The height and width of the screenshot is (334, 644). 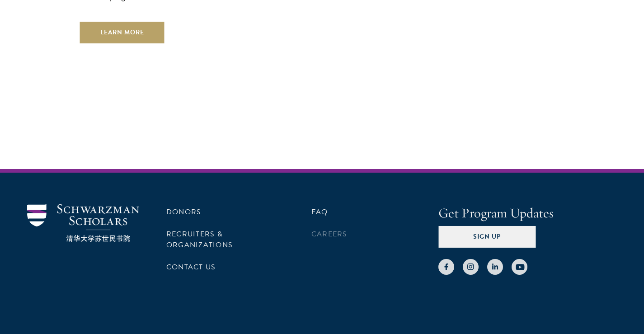 I want to click on a: Contact Us, so click(x=191, y=268).